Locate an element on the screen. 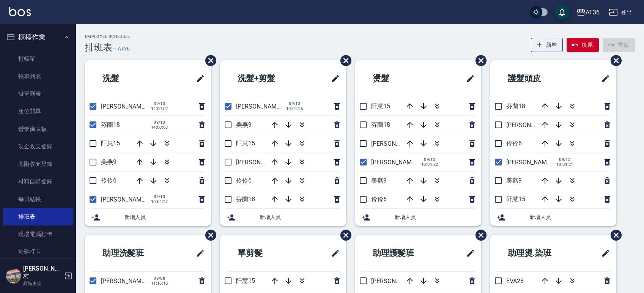  a: 排班表 is located at coordinates (38, 217).